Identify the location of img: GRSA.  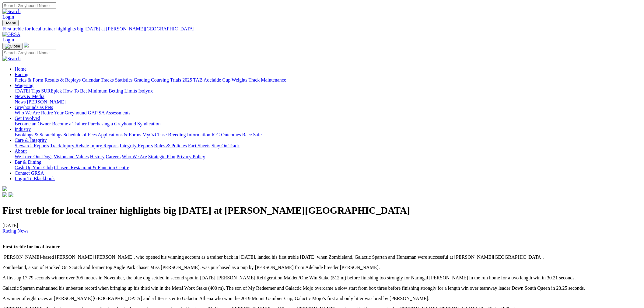
(11, 34).